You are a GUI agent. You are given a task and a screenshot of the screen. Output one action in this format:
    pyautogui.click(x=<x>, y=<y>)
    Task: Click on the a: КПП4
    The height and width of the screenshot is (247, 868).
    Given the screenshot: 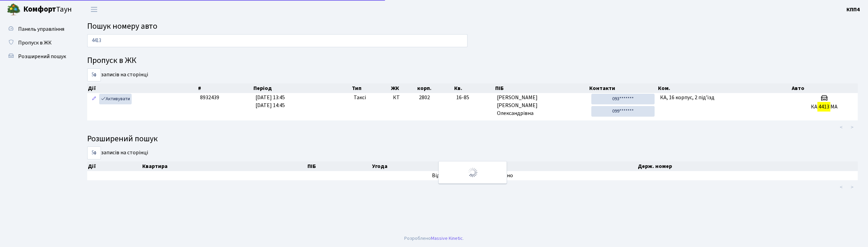 What is the action you would take?
    pyautogui.click(x=852, y=9)
    